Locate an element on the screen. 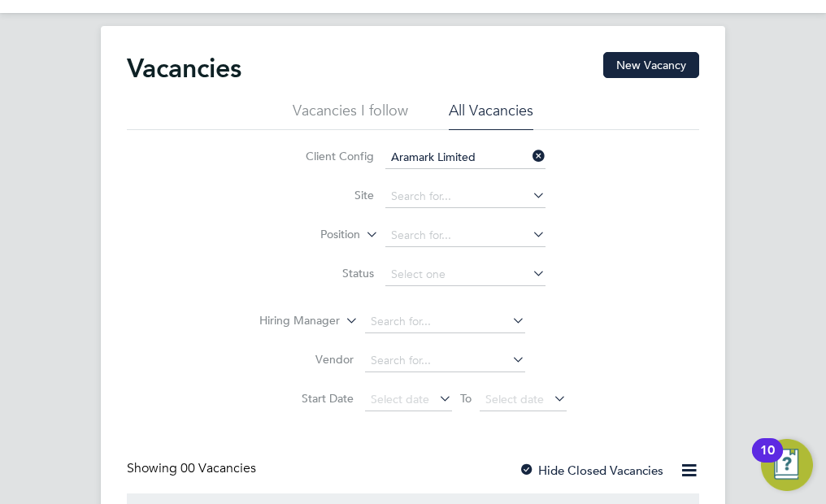 The height and width of the screenshot is (504, 826). button: New Vacancy is located at coordinates (651, 65).